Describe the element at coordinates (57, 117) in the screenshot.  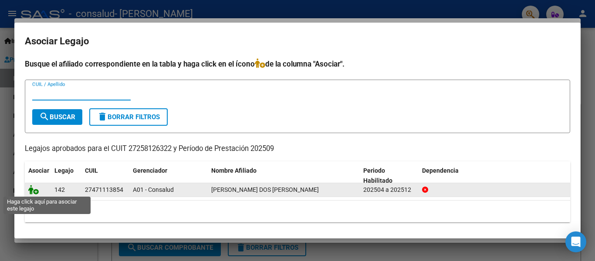
I see `button: Buscar` at that location.